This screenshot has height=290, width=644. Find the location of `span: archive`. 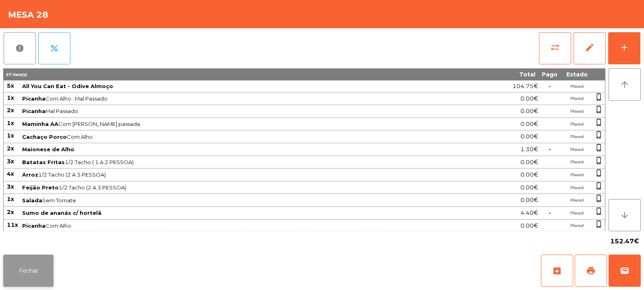

span: archive is located at coordinates (557, 271).